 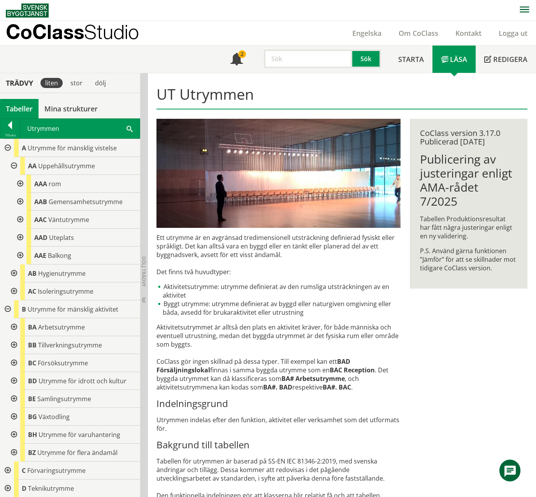 What do you see at coordinates (61, 237) in the screenshot?
I see `span: Uteplats` at bounding box center [61, 237].